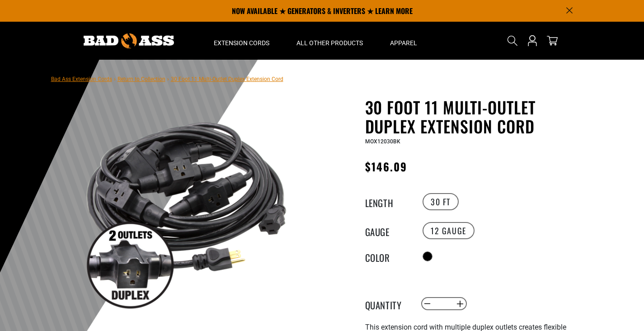  What do you see at coordinates (513, 41) in the screenshot?
I see `summary: Search` at bounding box center [513, 41].